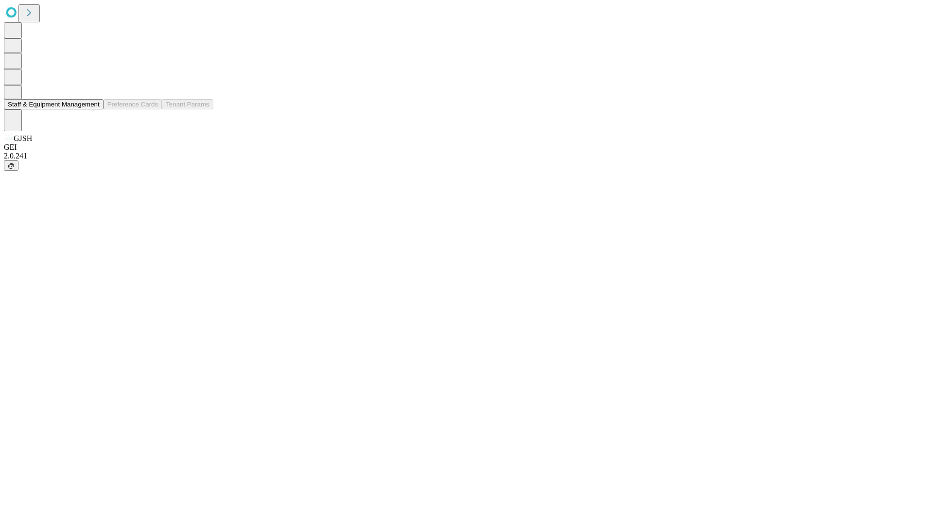  I want to click on div: 2.0.241, so click(466, 156).